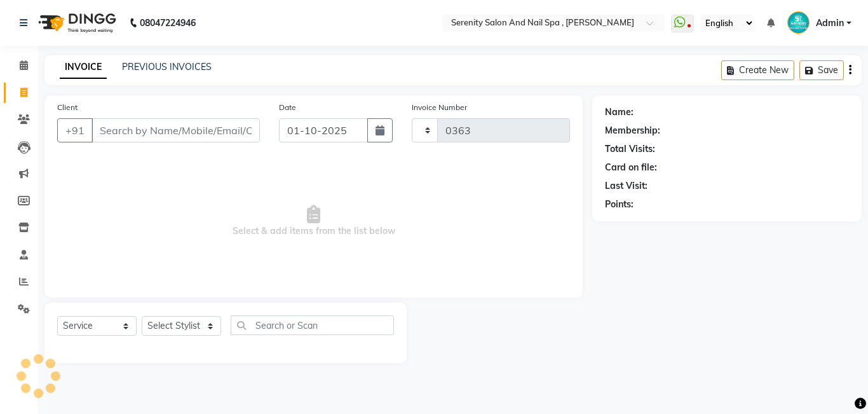 This screenshot has width=868, height=414. I want to click on button: Save, so click(822, 70).